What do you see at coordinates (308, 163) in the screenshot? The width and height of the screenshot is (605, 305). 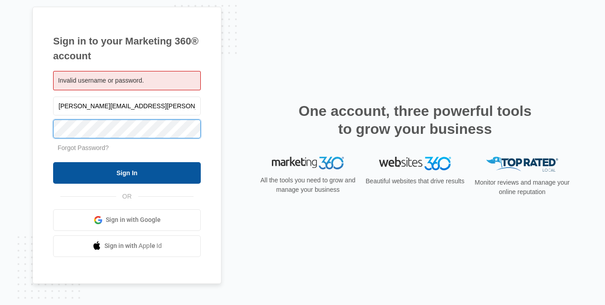 I see `img: Marketing 360` at bounding box center [308, 163].